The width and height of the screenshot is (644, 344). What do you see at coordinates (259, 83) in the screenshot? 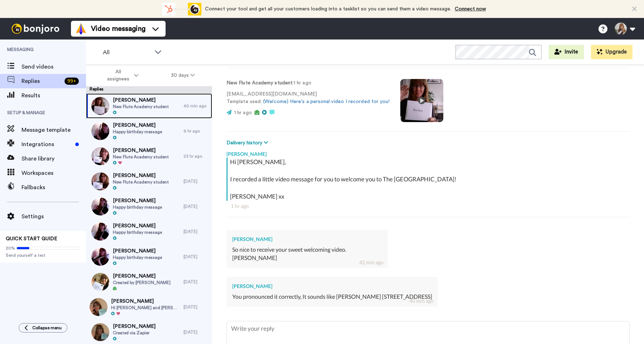
I see `strong: New Flute Academy student` at bounding box center [259, 83].